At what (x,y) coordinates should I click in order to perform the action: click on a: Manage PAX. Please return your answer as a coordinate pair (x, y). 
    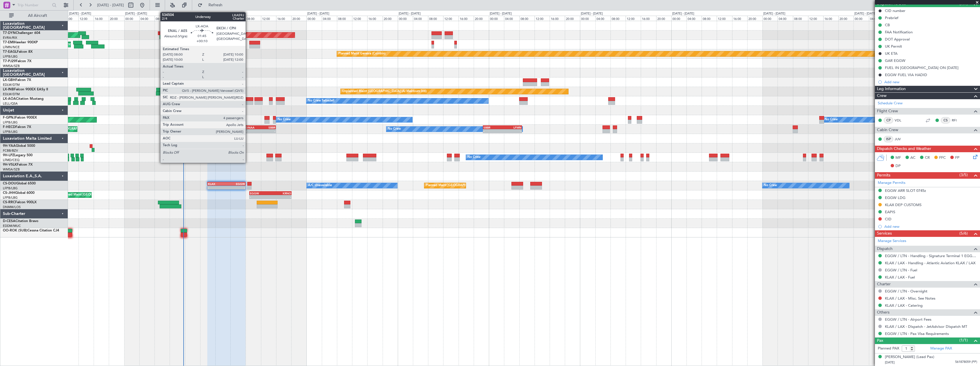
    Looking at the image, I should click on (942, 349).